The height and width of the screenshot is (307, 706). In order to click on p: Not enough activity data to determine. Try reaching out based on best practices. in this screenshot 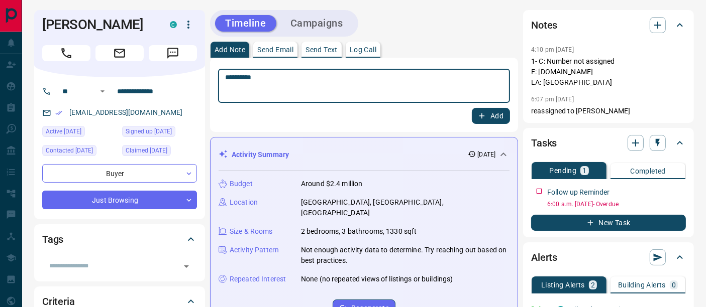, I will do `click(405, 256)`.